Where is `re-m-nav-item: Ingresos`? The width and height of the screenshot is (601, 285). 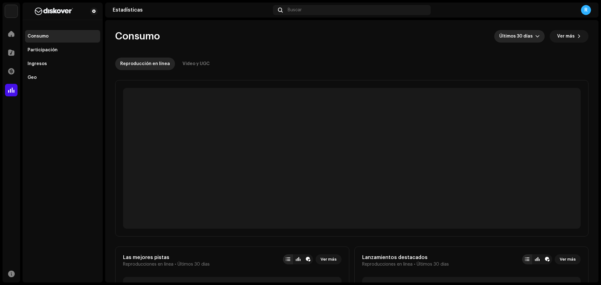 re-m-nav-item: Ingresos is located at coordinates (63, 64).